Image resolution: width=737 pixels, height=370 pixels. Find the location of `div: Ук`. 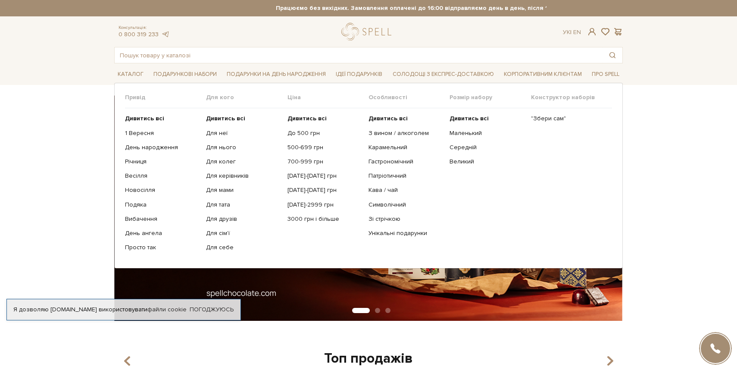

div: Ук is located at coordinates (572, 32).